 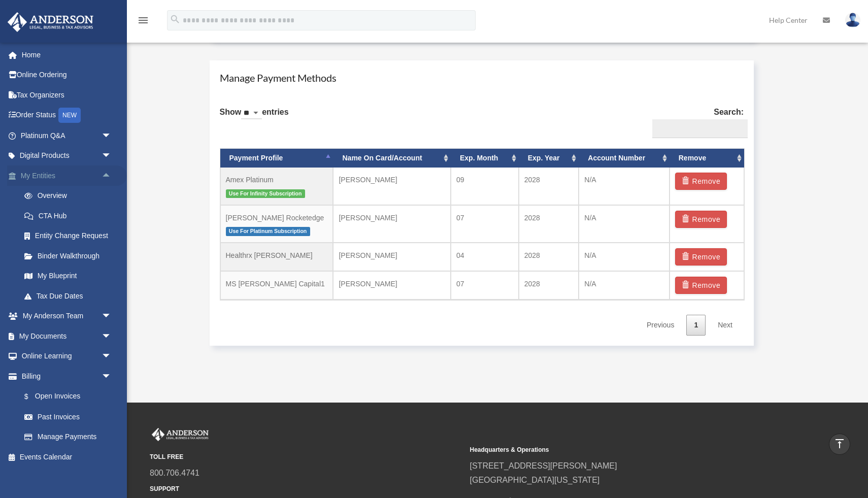 I want to click on a: Next, so click(x=725, y=324).